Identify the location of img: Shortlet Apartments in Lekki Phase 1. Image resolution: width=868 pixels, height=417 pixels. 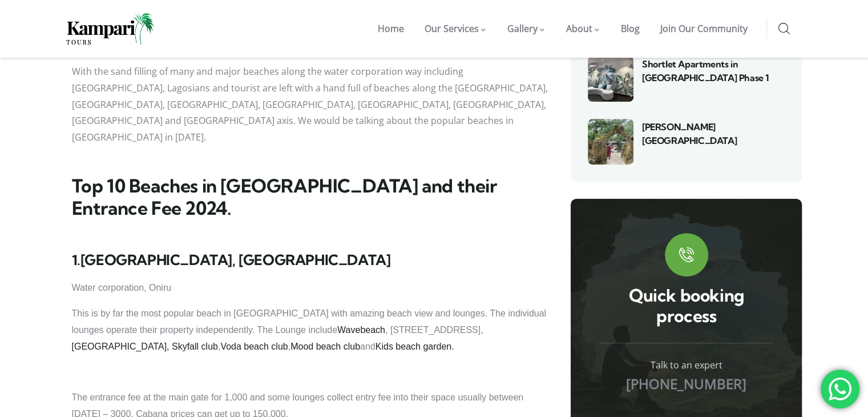
(610, 79).